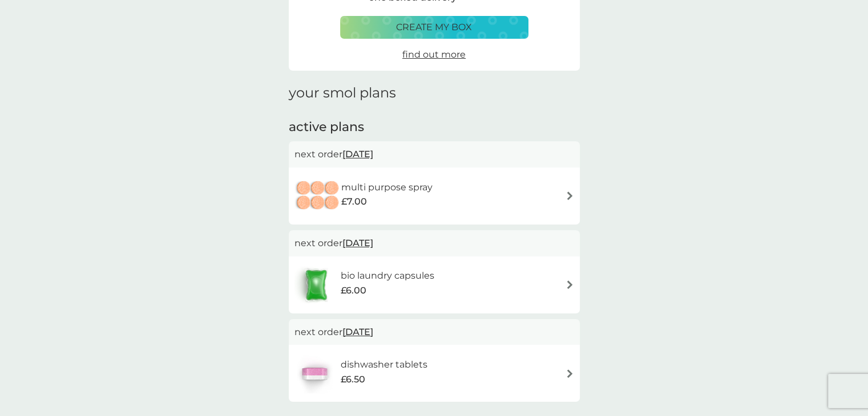  What do you see at coordinates (434, 93) in the screenshot?
I see `h1: your smol plans` at bounding box center [434, 93].